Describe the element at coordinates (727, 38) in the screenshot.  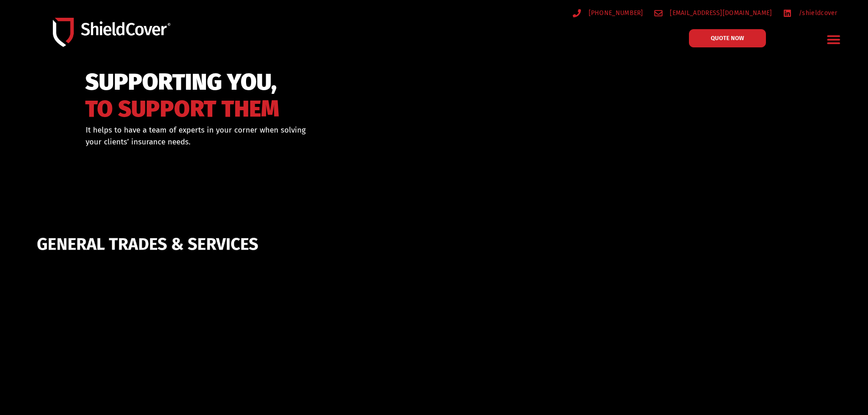
I see `span: QUOTE NOW` at that location.